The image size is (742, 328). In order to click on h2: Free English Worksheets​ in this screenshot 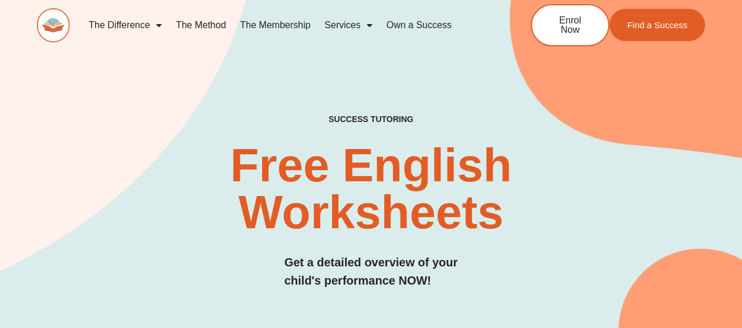, I will do `click(371, 189)`.